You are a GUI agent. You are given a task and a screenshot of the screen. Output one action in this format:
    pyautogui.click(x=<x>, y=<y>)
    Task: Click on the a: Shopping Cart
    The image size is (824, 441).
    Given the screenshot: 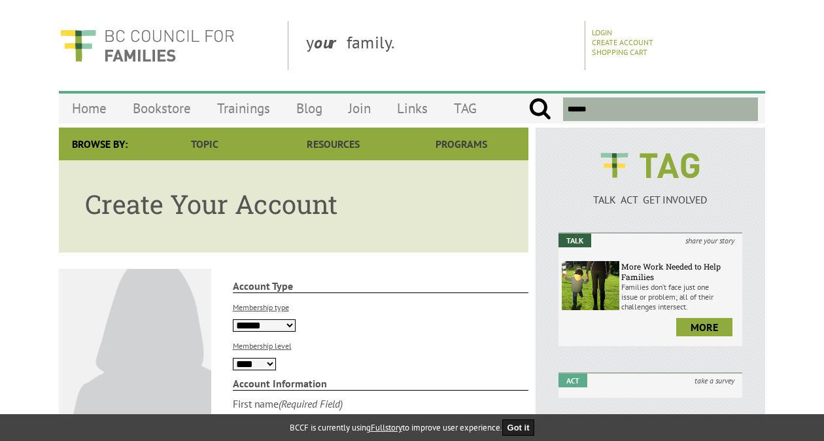 What is the action you would take?
    pyautogui.click(x=620, y=52)
    